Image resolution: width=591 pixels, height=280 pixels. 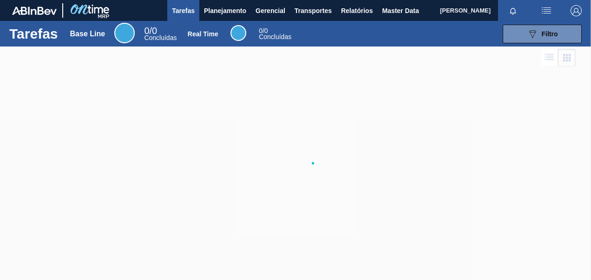 What do you see at coordinates (271, 11) in the screenshot?
I see `span: Gerencial` at bounding box center [271, 11].